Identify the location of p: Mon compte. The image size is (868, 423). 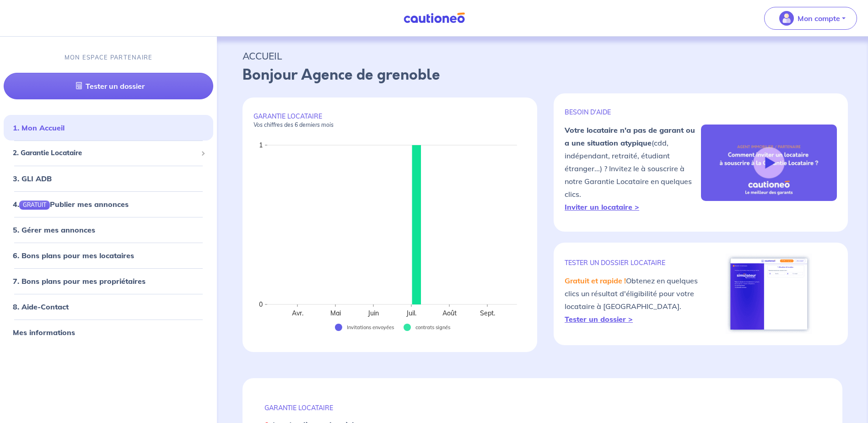
(818, 18).